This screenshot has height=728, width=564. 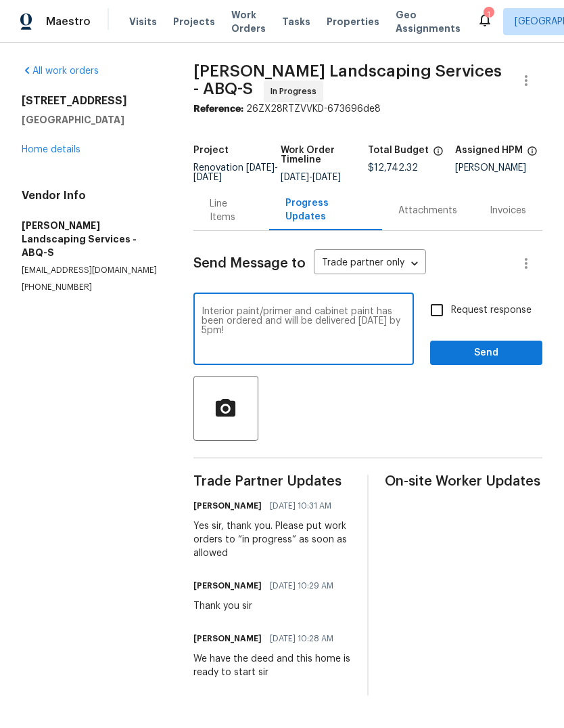 What do you see at coordinates (463, 482) in the screenshot?
I see `span: On-site Worker Updates` at bounding box center [463, 482].